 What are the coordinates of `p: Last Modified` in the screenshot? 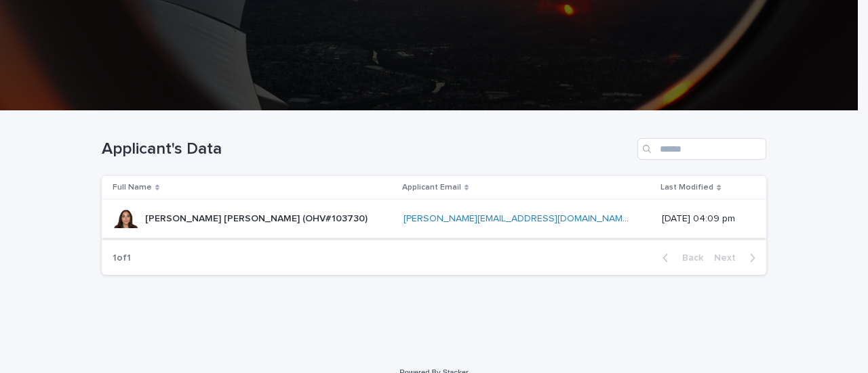 It's located at (687, 187).